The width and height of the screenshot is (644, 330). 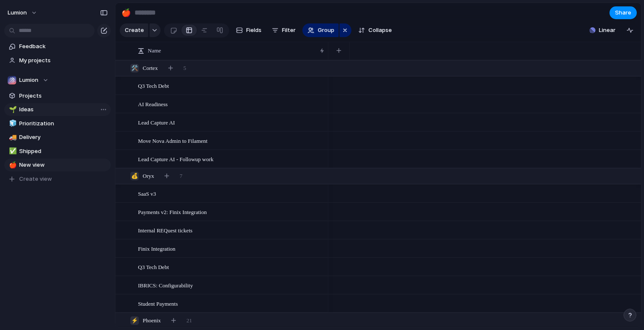 What do you see at coordinates (58, 47) in the screenshot?
I see `a: Feedback` at bounding box center [58, 47].